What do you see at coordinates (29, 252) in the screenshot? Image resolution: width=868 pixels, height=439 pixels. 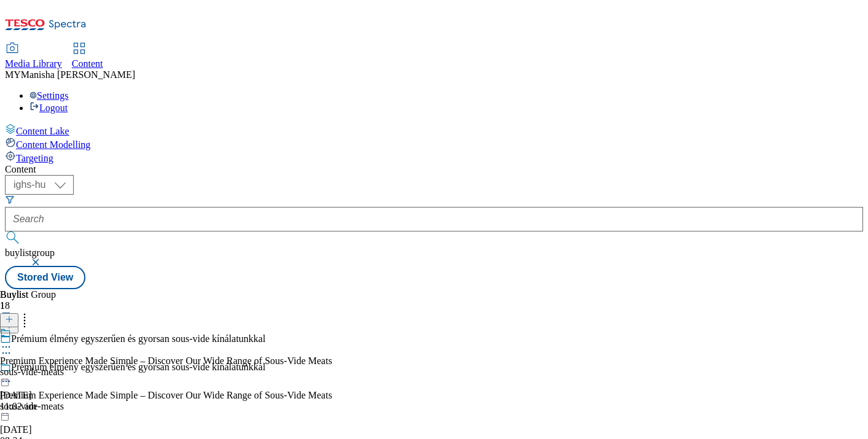 I see `span: buylistgroup` at bounding box center [29, 252].